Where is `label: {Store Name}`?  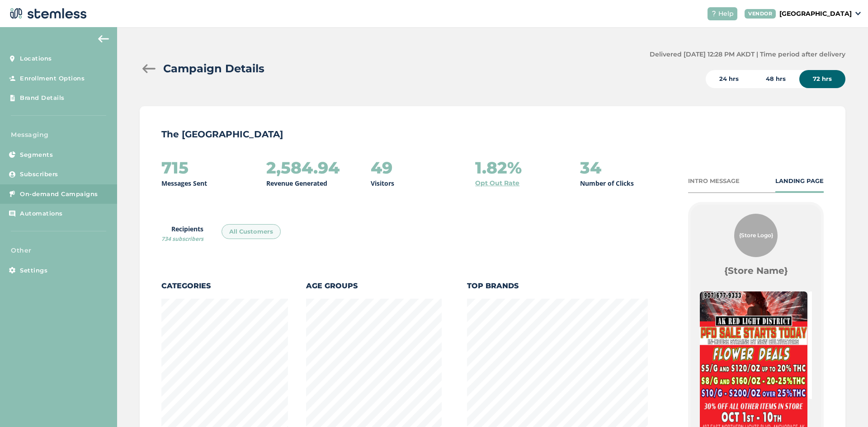
label: {Store Name} is located at coordinates (756, 271).